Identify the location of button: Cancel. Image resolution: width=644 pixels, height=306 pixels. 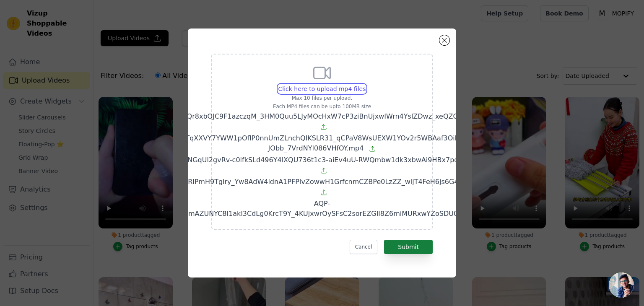
(363, 247).